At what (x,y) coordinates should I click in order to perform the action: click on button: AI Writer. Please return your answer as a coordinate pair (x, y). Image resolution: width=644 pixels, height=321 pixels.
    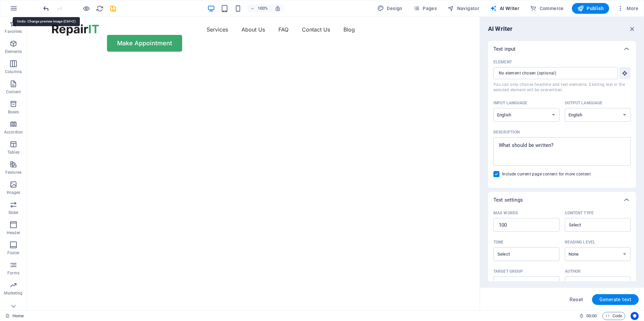
    Looking at the image, I should click on (504, 8).